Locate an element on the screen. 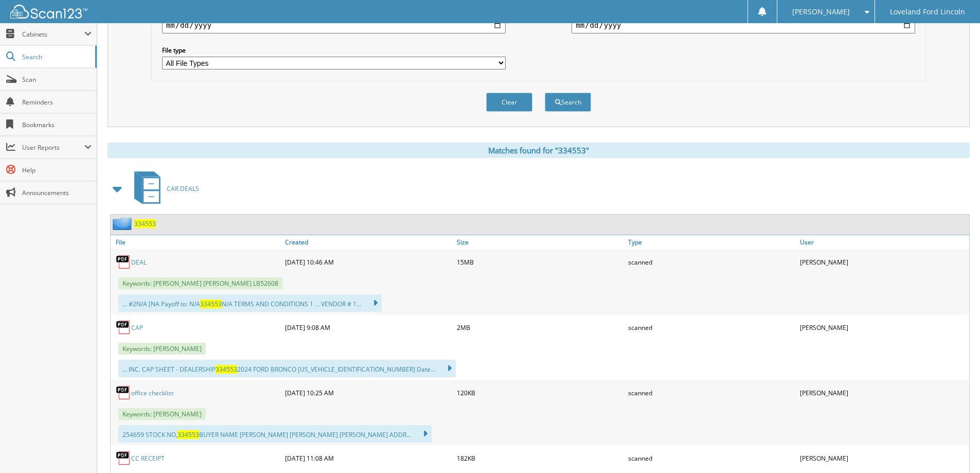 The width and height of the screenshot is (980, 473). div: ... #2N/A [NA Payoff to: N/A N/A TERMS AND CONDITIONS 1 ... VENDOR # 1... is located at coordinates (250, 303).